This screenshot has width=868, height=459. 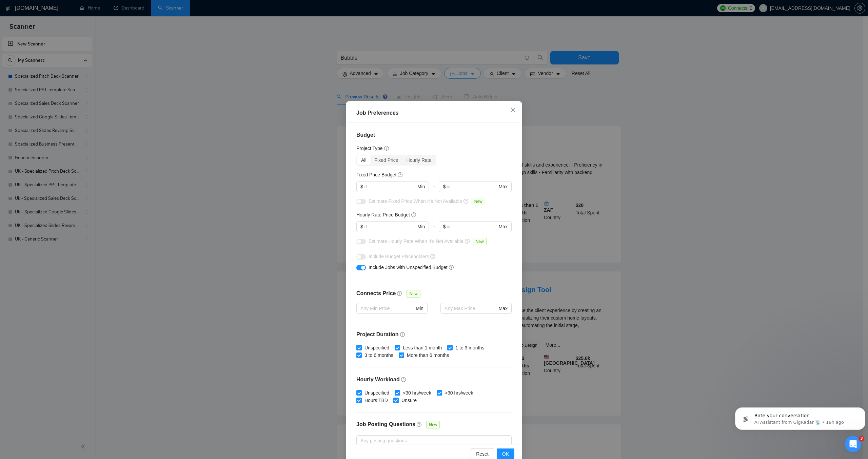 What do you see at coordinates (408, 268) in the screenshot?
I see `span: Include Jobs with Unspecified Budget` at bounding box center [408, 268].